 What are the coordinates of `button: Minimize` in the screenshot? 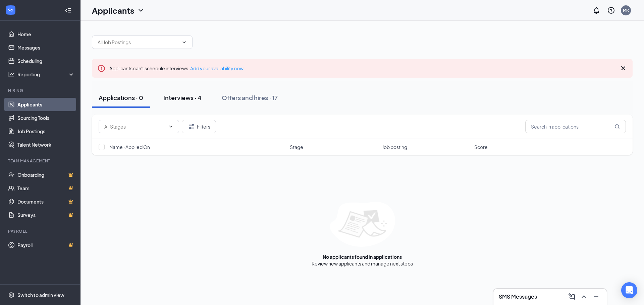 It's located at (596, 297).